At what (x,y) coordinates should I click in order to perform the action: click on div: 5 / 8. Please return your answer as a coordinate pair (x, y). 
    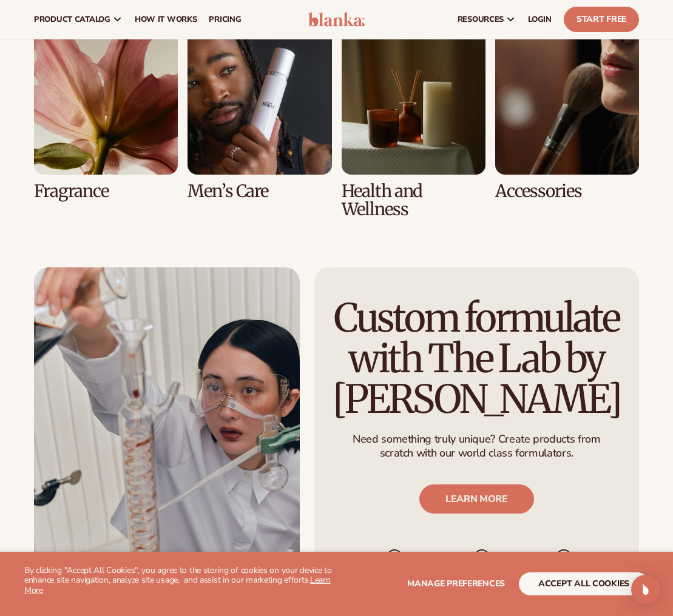
    Looking at the image, I should click on (106, 115).